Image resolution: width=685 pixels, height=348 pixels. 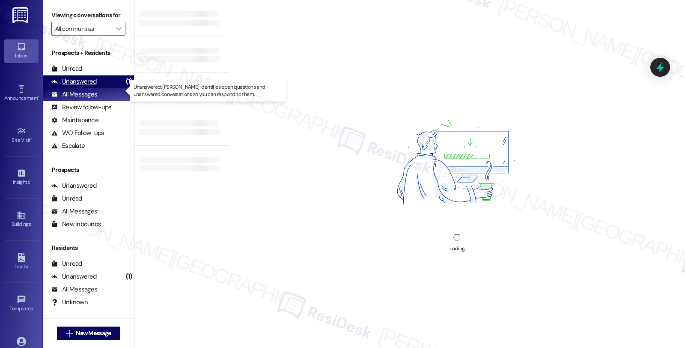 I want to click on a: Site Visit •, so click(x=21, y=135).